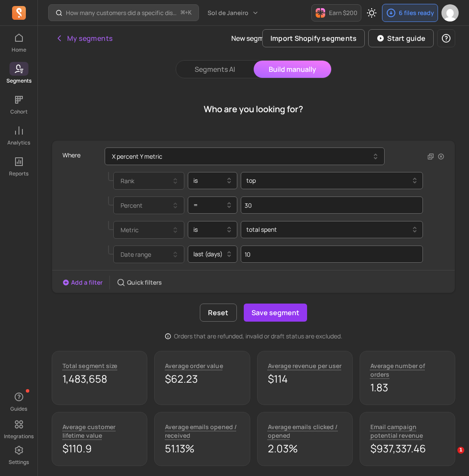 The image size is (469, 476). What do you see at coordinates (371, 13) in the screenshot?
I see `button: Toggle dark mode` at bounding box center [371, 13].